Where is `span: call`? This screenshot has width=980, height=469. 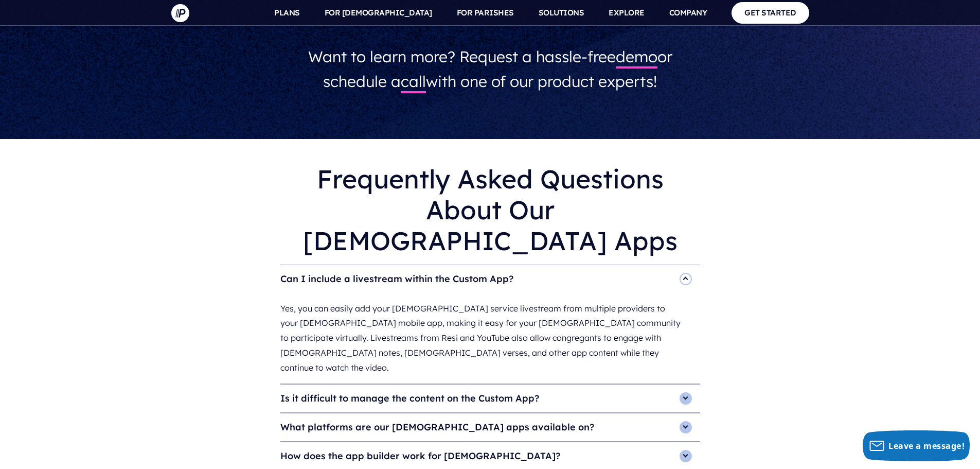 span: call is located at coordinates (413, 82).